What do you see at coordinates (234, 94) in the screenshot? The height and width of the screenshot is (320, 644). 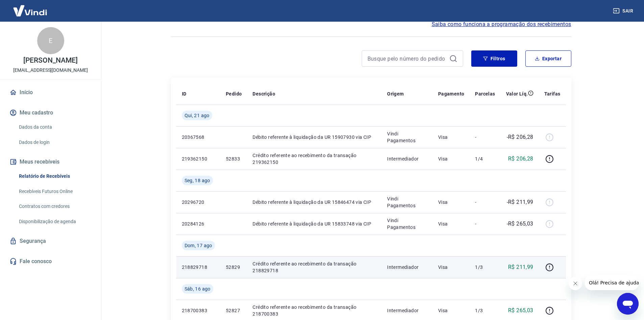 I see `p: Pedido` at bounding box center [234, 94].